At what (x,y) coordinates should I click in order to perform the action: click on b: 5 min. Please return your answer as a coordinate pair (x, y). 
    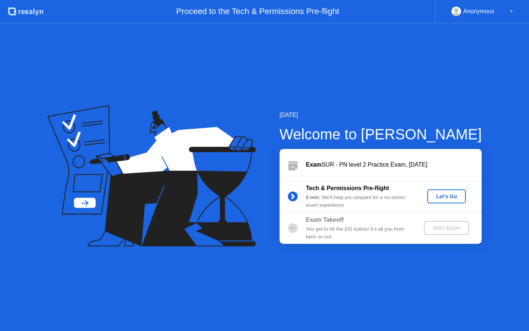
    Looking at the image, I should click on (313, 197).